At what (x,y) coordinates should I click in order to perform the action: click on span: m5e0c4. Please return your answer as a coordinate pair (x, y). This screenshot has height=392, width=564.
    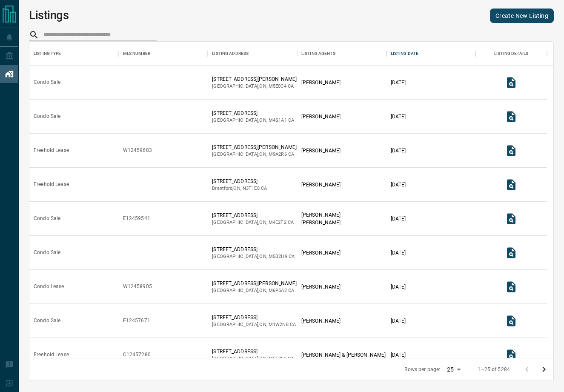
    Looking at the image, I should click on (278, 86).